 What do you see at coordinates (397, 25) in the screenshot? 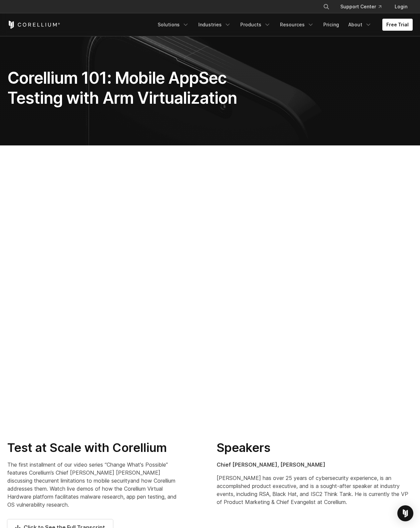
I see `a: Free Trial` at bounding box center [397, 25].